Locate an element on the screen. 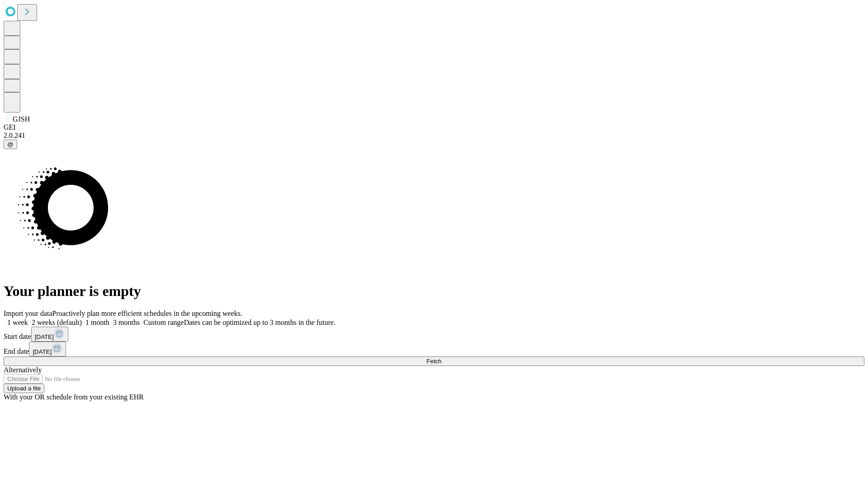 The height and width of the screenshot is (488, 868). h1: Your planner is empty is located at coordinates (434, 291).